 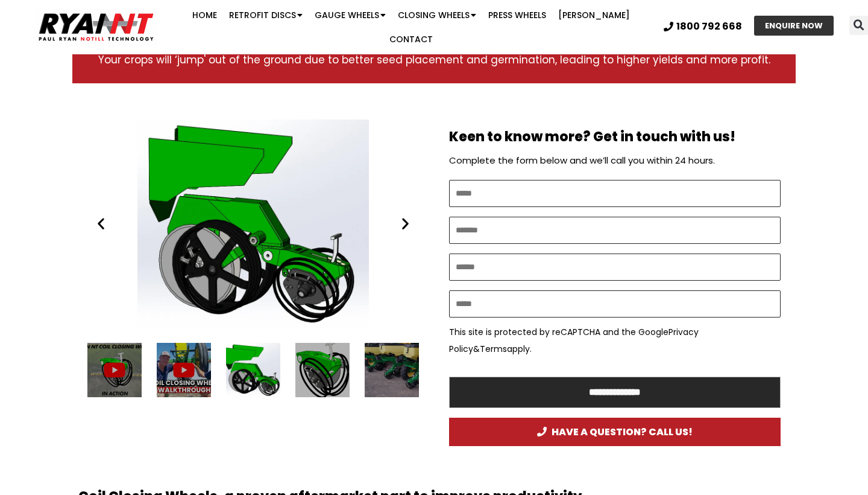 I want to click on a: Contact, so click(x=411, y=39).